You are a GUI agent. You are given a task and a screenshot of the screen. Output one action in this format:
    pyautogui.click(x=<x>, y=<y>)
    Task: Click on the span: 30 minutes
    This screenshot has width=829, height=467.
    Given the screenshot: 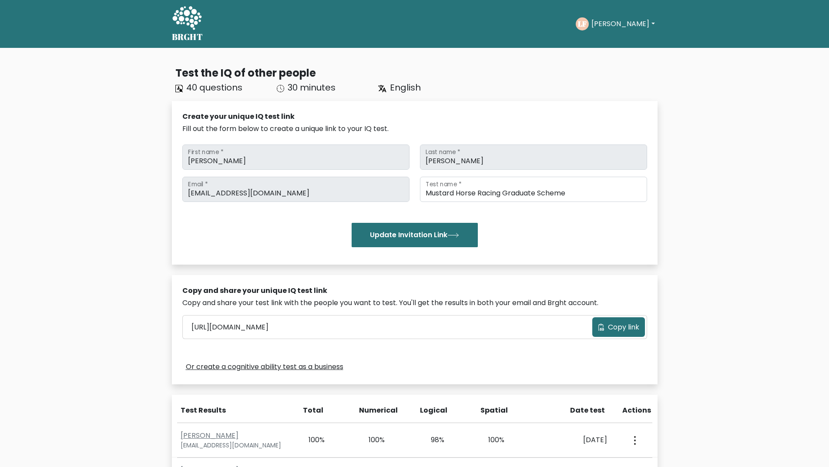 What is the action you would take?
    pyautogui.click(x=312, y=88)
    